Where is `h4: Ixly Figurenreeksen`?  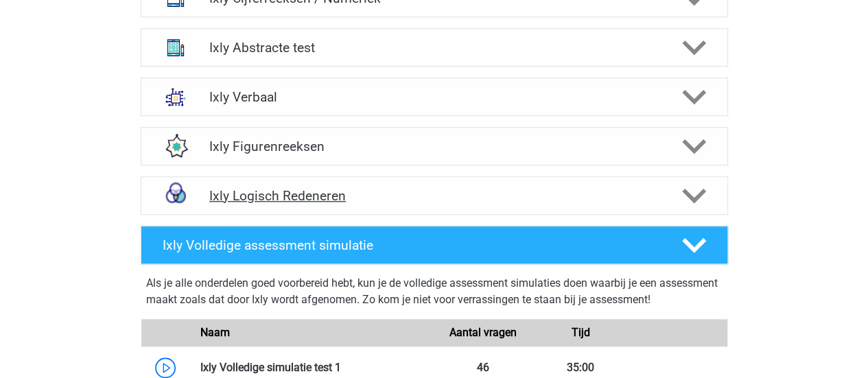
h4: Ixly Figurenreeksen is located at coordinates (434, 146).